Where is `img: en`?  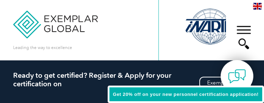
img: en is located at coordinates (258, 6).